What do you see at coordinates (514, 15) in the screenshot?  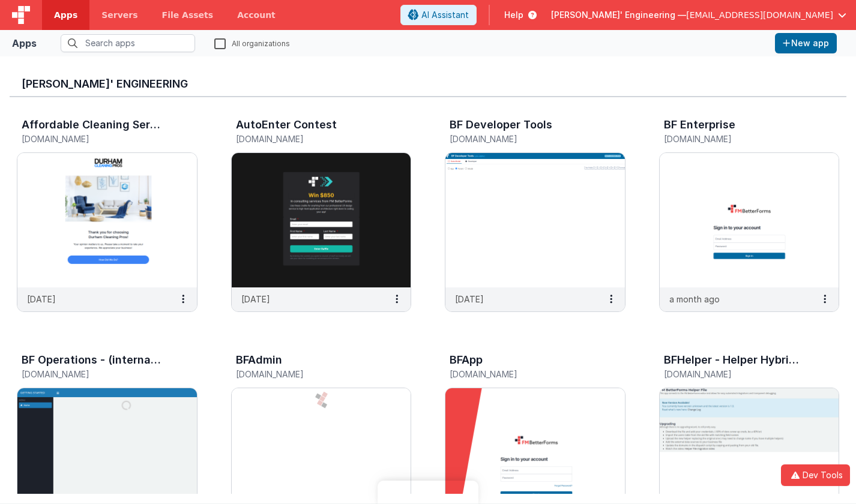 I see `span: Help` at bounding box center [514, 15].